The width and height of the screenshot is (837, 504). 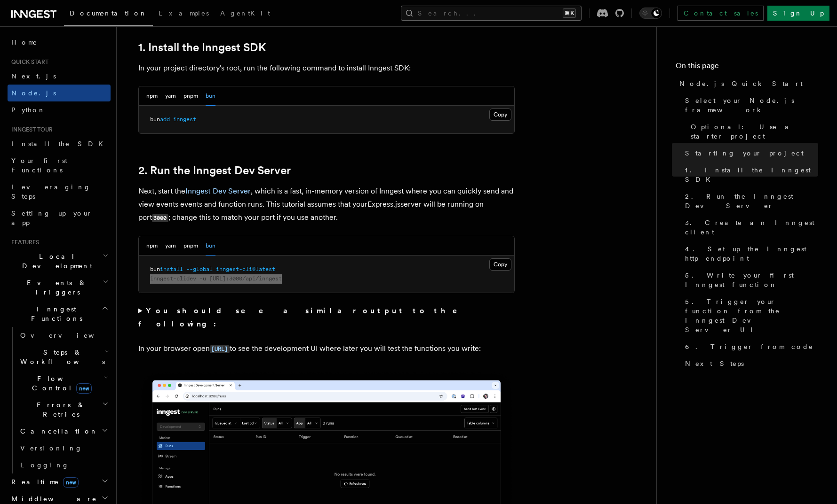 I want to click on button: Toggle dark mode, so click(x=650, y=13).